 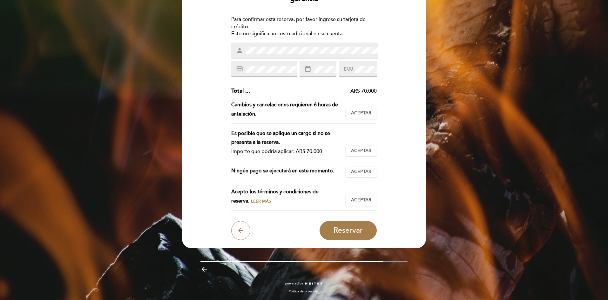 I want to click on i: arrow_back, so click(x=241, y=230).